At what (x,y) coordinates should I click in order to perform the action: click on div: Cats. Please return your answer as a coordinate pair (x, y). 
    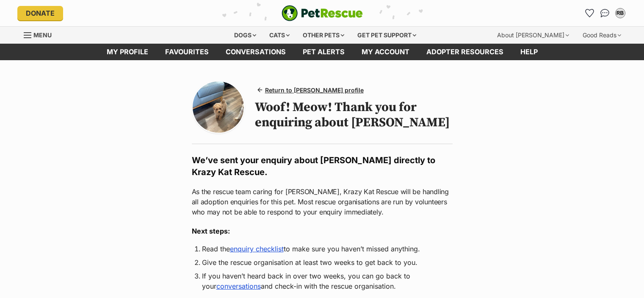
    Looking at the image, I should click on (279, 35).